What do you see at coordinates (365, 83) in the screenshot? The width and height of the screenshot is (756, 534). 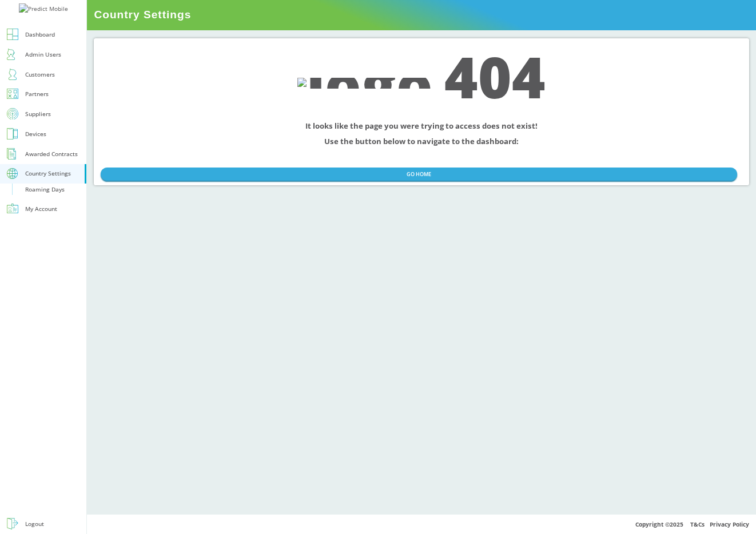 I see `img: logo` at bounding box center [365, 83].